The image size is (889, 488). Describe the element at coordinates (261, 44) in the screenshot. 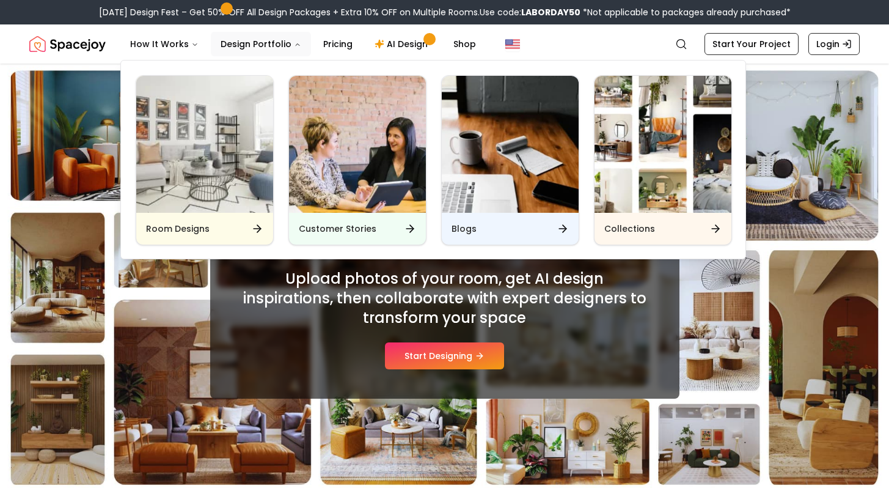

I see `button: Design Portfolio` at that location.